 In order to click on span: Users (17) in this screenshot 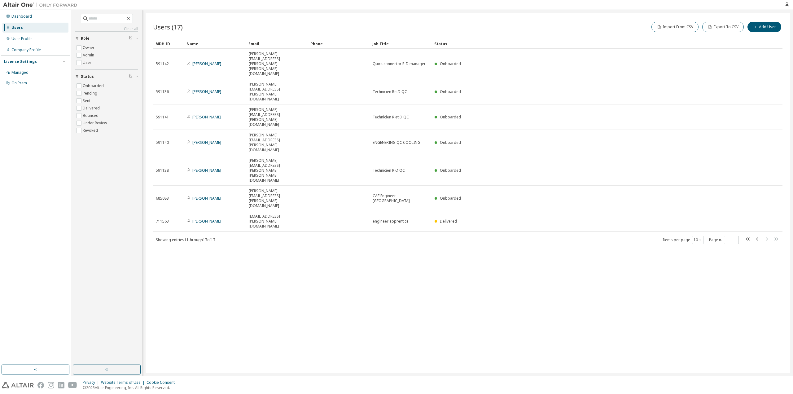, I will do `click(168, 27)`.